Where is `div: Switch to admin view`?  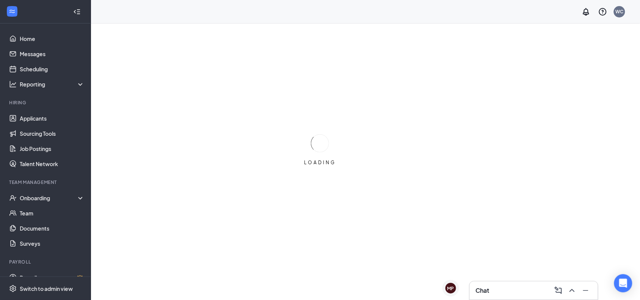 div: Switch to admin view is located at coordinates (46, 288).